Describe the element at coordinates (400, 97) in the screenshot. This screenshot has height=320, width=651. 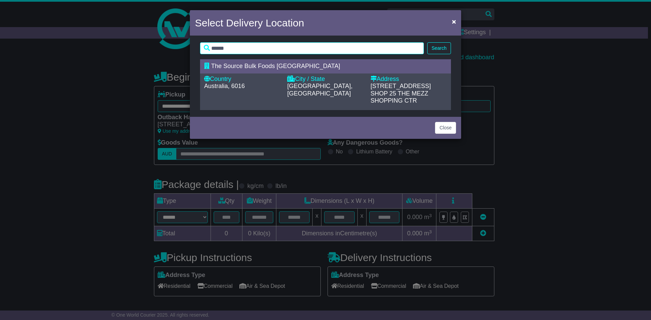
I see `span: SHOP 25 THE MEZZ SHOPPING CTR` at that location.